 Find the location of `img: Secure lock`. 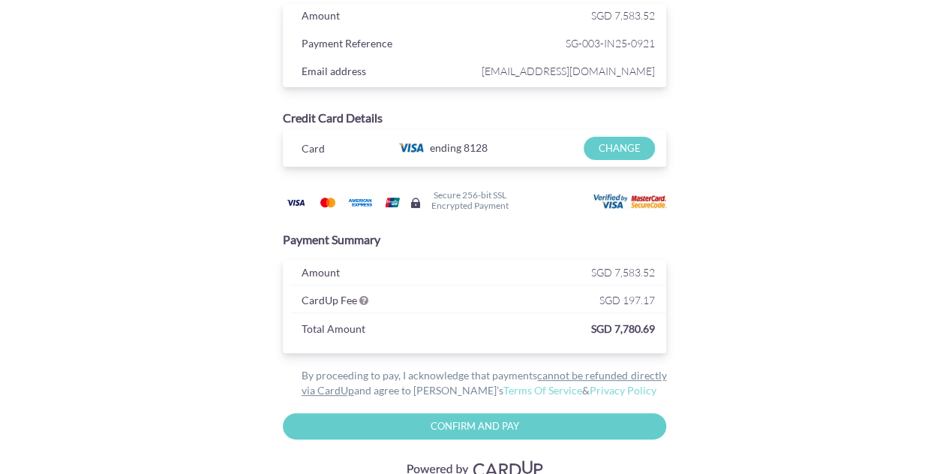

img: Secure lock is located at coordinates (416, 203).